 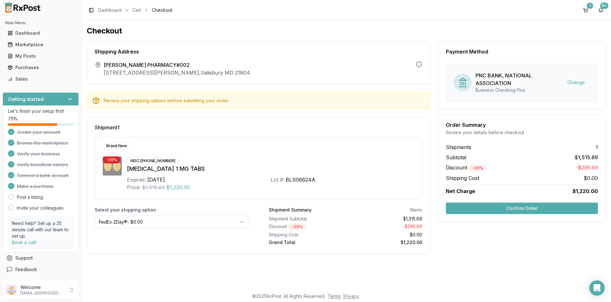 I want to click on div: Order Summary, so click(x=521, y=125).